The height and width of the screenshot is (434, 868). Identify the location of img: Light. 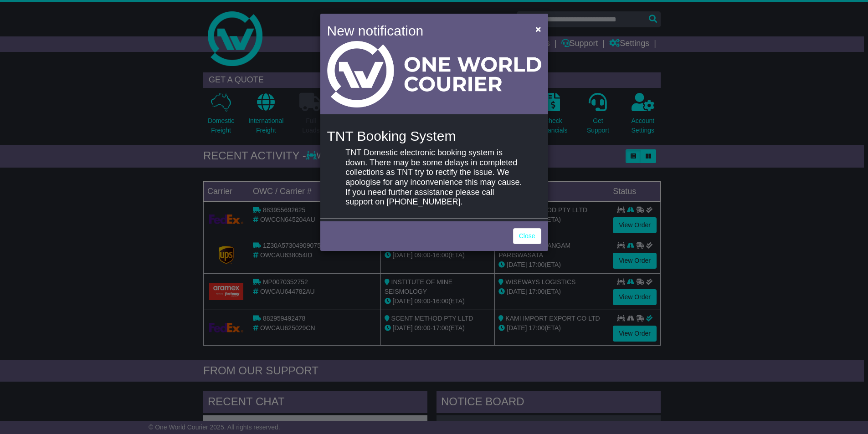
(434, 74).